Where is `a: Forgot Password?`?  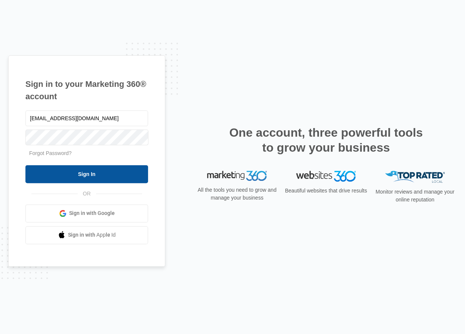
a: Forgot Password? is located at coordinates (50, 153).